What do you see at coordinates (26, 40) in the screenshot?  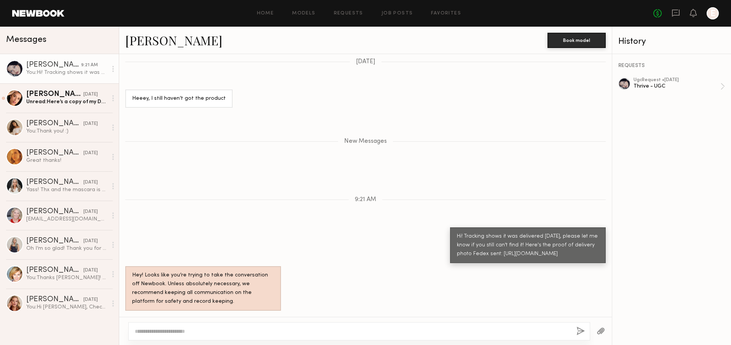 I see `span: Messages` at bounding box center [26, 40].